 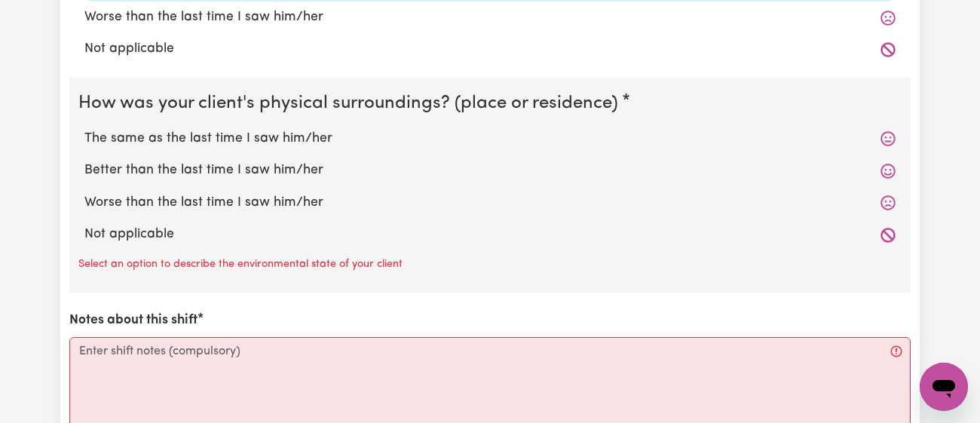 I want to click on label: Better than the last time I saw him/her, so click(x=490, y=171).